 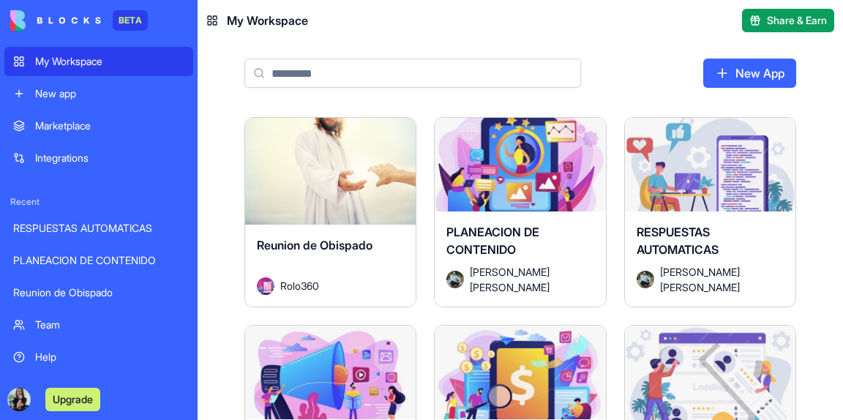 I want to click on div: Reunion de Obispado, so click(x=99, y=293).